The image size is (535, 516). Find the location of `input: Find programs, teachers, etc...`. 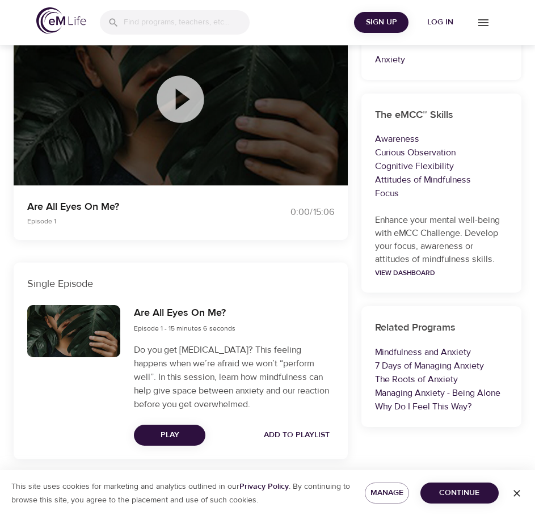

input: Find programs, teachers, etc... is located at coordinates (187, 22).